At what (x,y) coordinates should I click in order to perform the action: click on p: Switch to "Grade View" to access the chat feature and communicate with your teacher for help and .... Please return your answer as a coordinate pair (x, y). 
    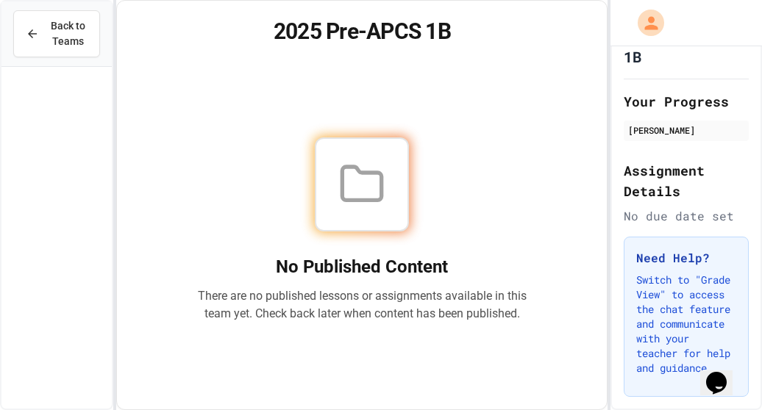
    Looking at the image, I should click on (686, 324).